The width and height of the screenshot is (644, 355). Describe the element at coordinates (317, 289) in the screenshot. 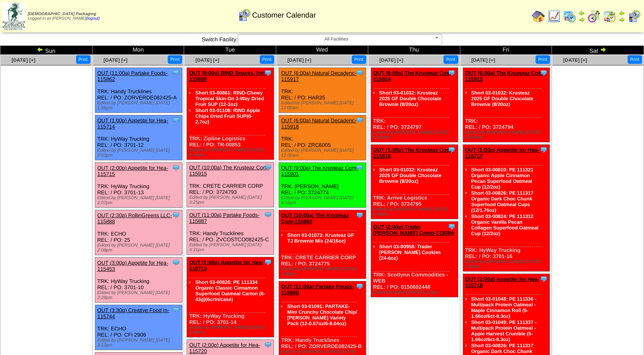

I see `a: OUT (11:00a) Partake Foods-115860` at that location.